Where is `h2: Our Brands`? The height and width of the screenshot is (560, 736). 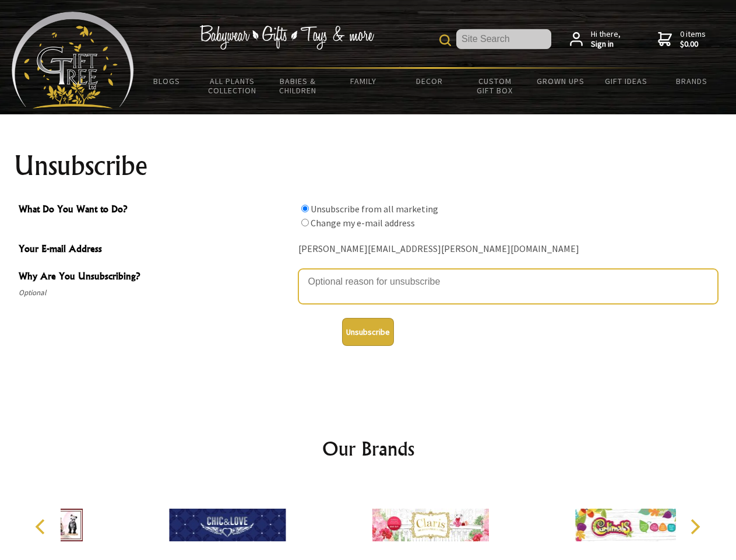
h2: Our Brands is located at coordinates (368, 448).